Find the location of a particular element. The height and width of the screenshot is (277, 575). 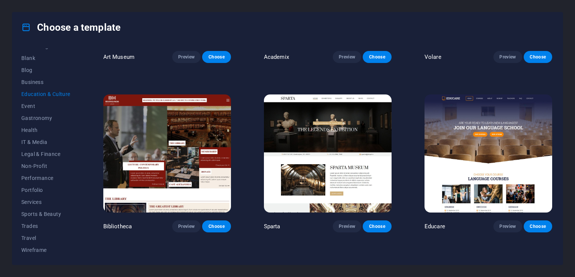

span: Blog is located at coordinates (46, 70).